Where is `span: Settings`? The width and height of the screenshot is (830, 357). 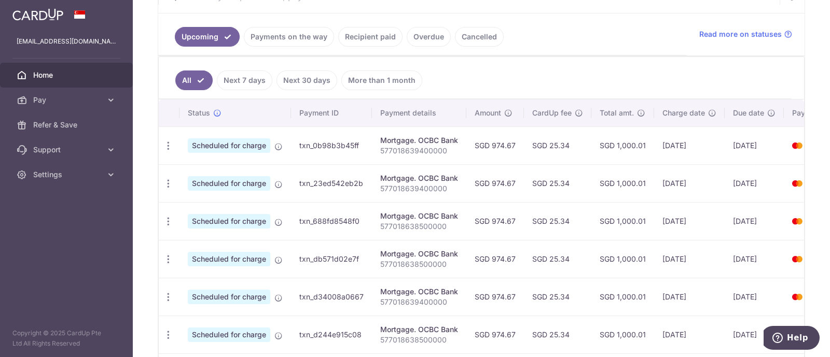
span: Settings is located at coordinates (67, 175).